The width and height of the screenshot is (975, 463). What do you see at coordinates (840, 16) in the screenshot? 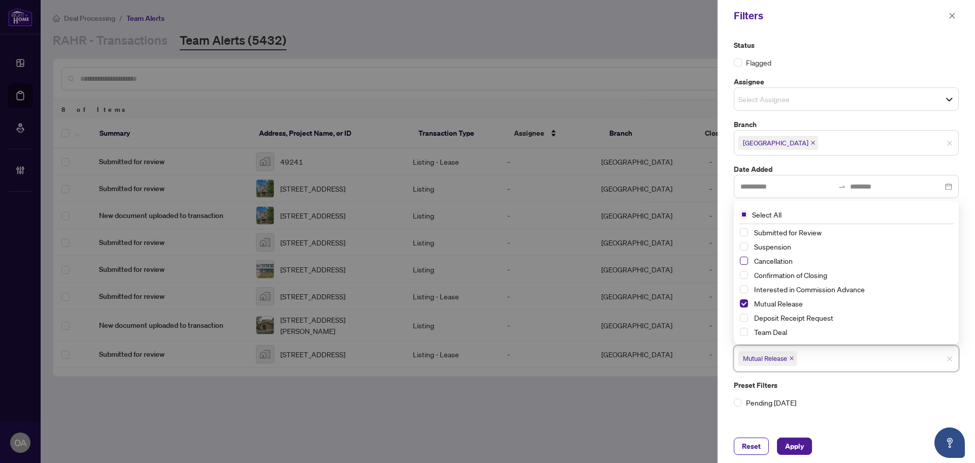
I see `div: Filters` at bounding box center [840, 16].